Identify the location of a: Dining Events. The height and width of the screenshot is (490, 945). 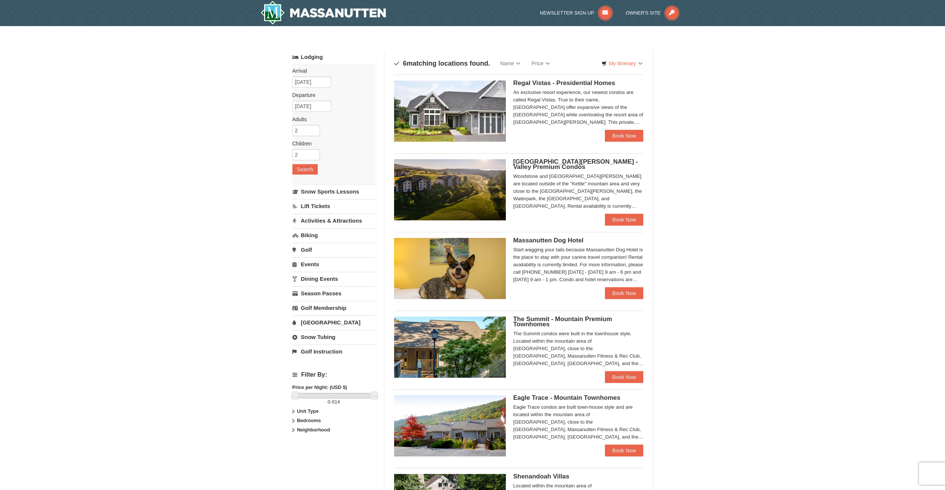
(334, 278).